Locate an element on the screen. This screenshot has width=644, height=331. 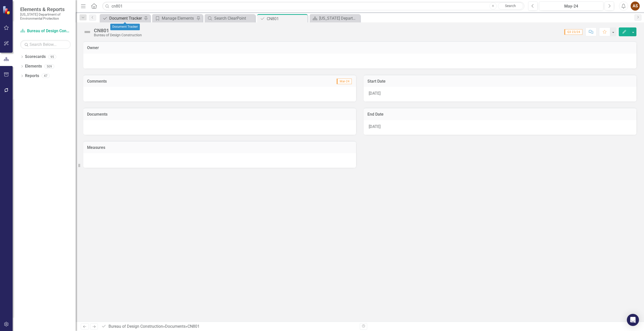
a: Search ClearPoint is located at coordinates (230, 18).